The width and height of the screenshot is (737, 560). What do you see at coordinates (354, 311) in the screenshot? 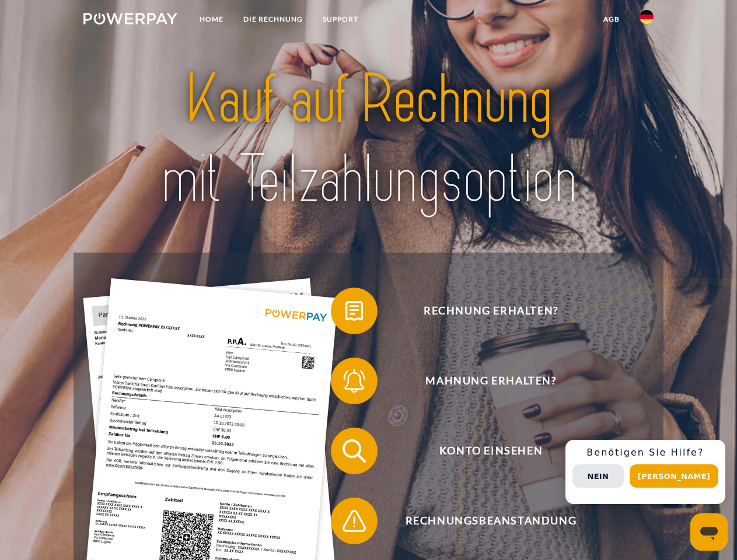
I see `img: qb_bill.svg` at bounding box center [354, 311].